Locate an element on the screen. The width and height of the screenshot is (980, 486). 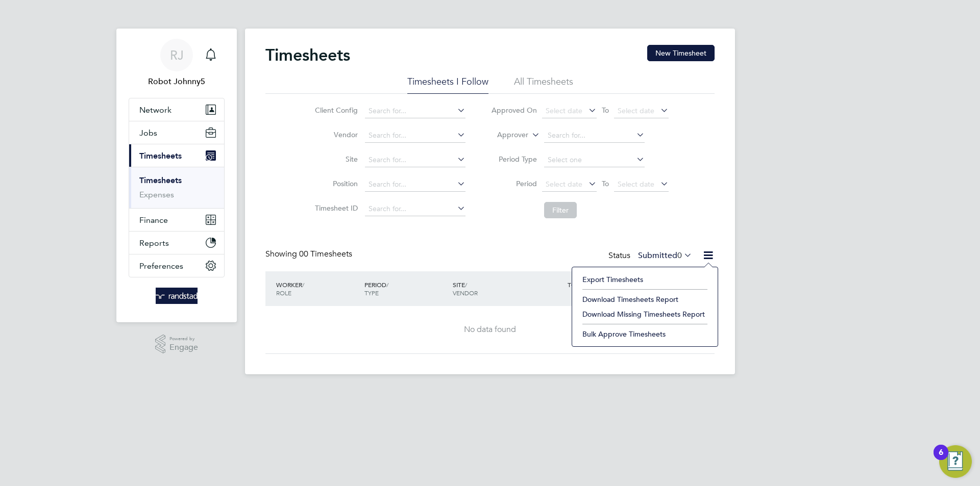
a: Go to home page is located at coordinates (176, 296).